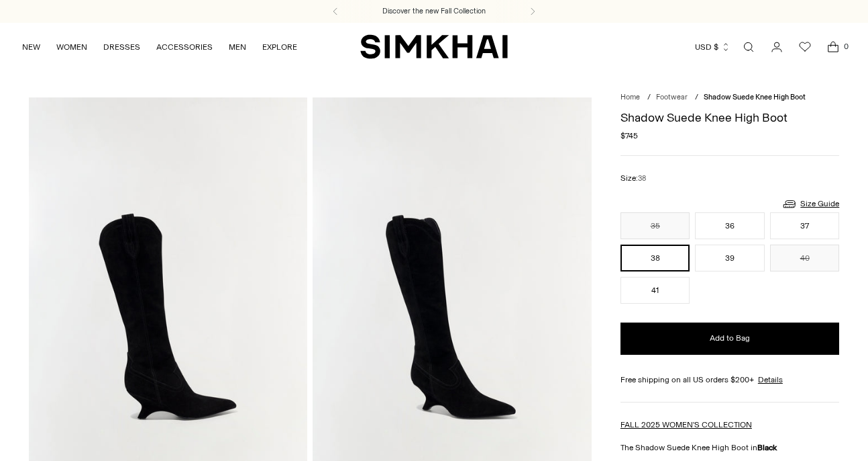  Describe the element at coordinates (31, 47) in the screenshot. I see `a: NEW` at that location.